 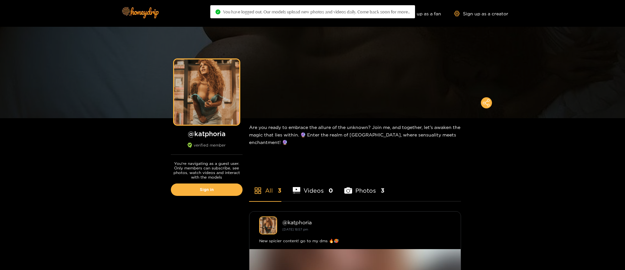 I want to click on a: Sign up as a fan, so click(x=419, y=13).